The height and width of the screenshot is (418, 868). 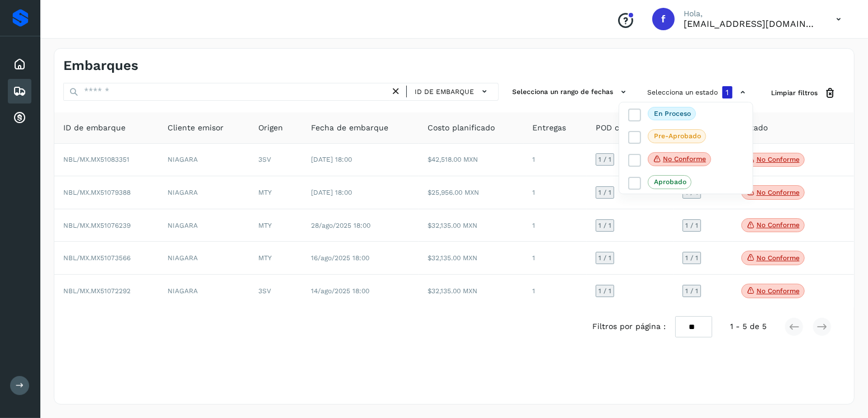 What do you see at coordinates (20, 64) in the screenshot?
I see `div: Inicio` at bounding box center [20, 64].